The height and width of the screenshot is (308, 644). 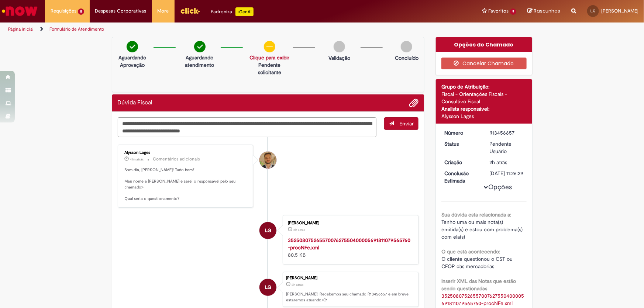 What do you see at coordinates (483, 300) in the screenshot?
I see `a: Download de 35250807526557007627550400005691811079565760-procNFe.xml` at bounding box center [483, 300].